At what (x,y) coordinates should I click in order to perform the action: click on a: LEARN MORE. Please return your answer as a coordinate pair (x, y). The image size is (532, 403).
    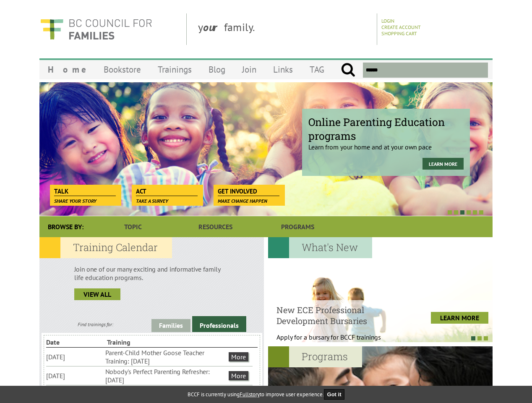
    Looking at the image, I should click on (460, 318).